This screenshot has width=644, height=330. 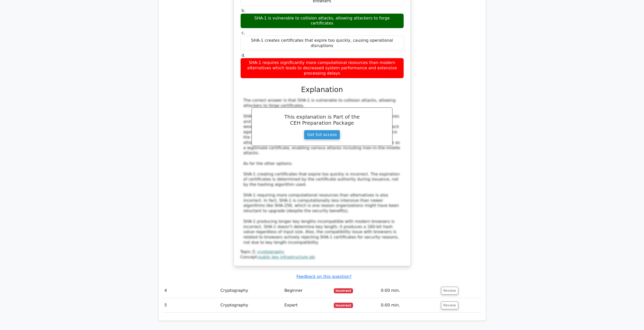 I want to click on div: Topic:, so click(x=322, y=252).